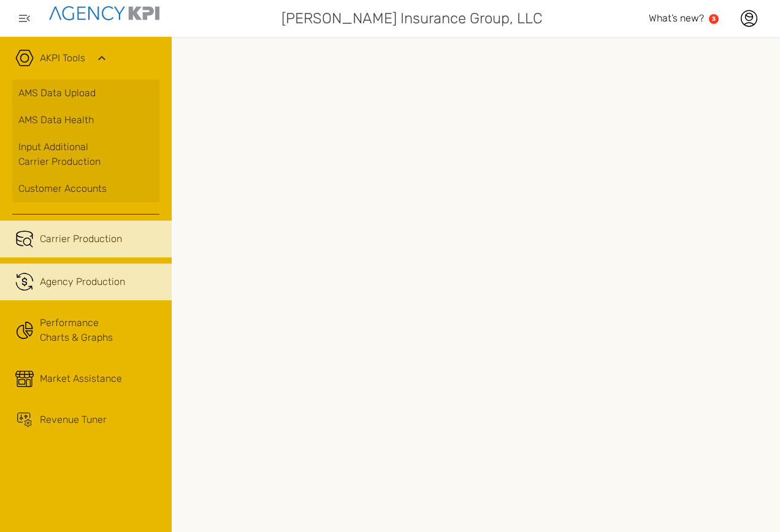  Describe the element at coordinates (81, 239) in the screenshot. I see `span: Carrier Production` at that location.